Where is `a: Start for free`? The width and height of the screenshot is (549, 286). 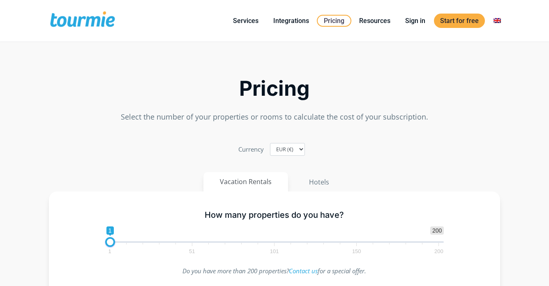
a: Start for free is located at coordinates (459, 21).